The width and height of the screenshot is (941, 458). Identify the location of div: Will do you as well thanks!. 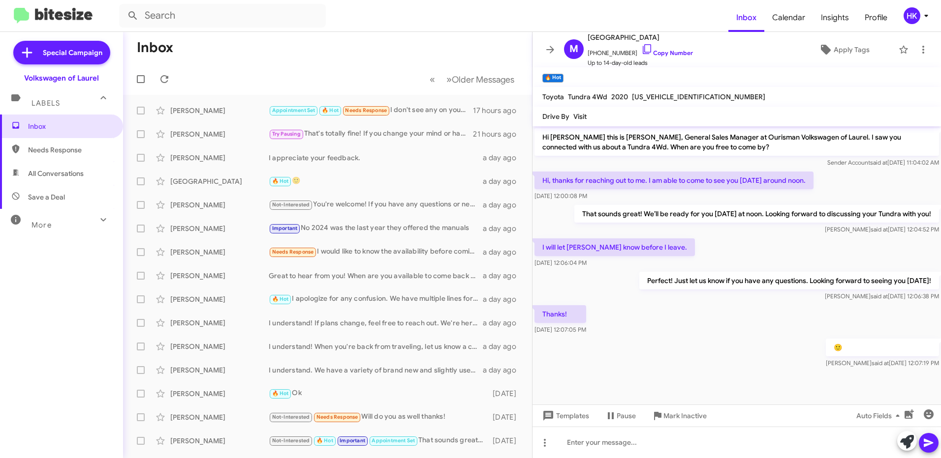
(378, 417).